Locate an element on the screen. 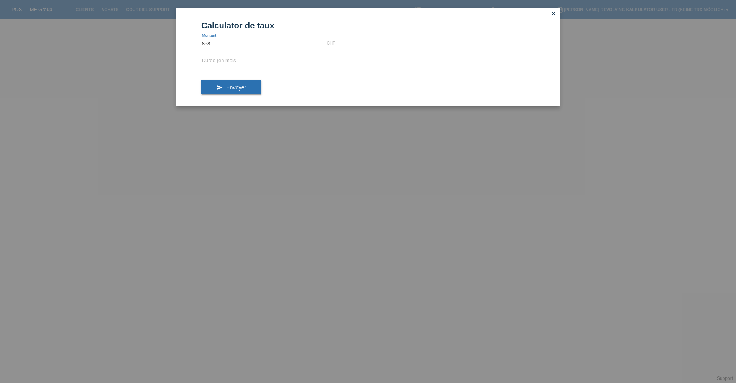  i: send is located at coordinates (220, 87).